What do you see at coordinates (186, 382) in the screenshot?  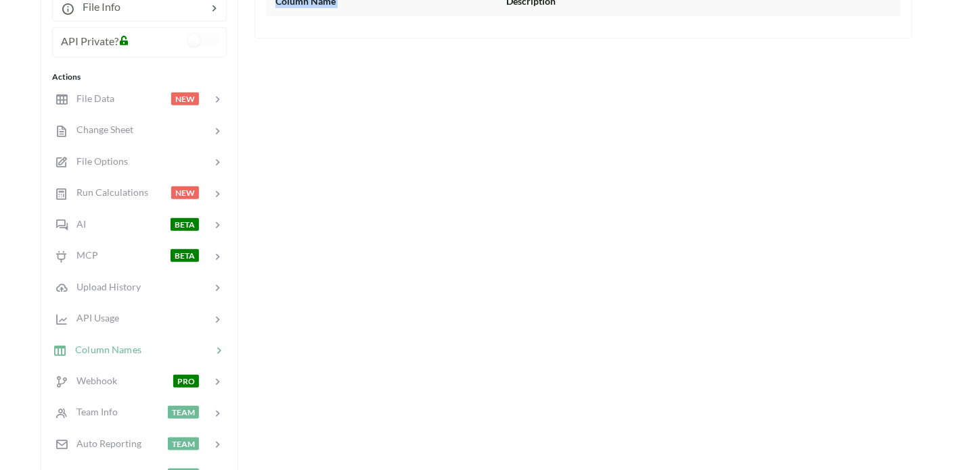 I see `span: PRO` at bounding box center [186, 382].